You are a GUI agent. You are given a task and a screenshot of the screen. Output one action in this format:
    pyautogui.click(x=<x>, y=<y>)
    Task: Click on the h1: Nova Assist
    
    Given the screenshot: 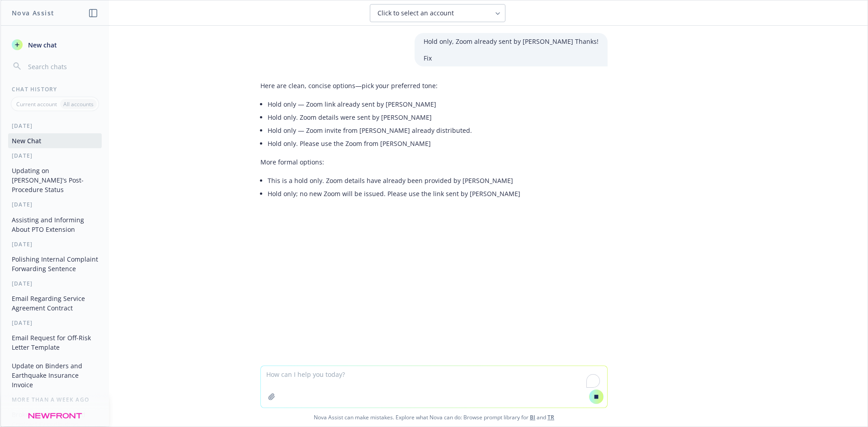 What is the action you would take?
    pyautogui.click(x=33, y=13)
    